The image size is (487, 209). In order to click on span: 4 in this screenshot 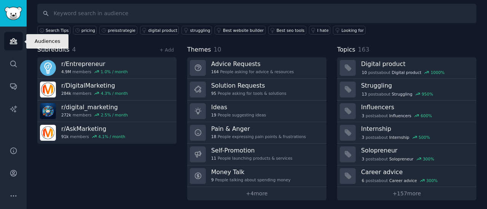, I will do `click(74, 49)`.